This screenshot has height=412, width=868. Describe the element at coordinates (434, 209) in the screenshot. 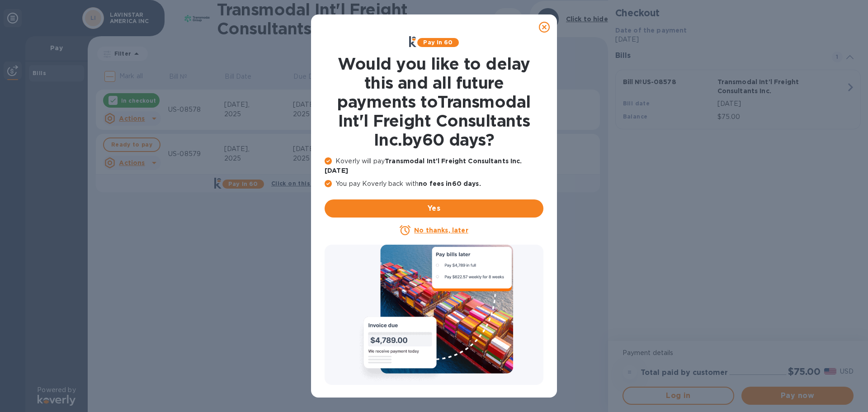

I see `button: Yes` at that location.